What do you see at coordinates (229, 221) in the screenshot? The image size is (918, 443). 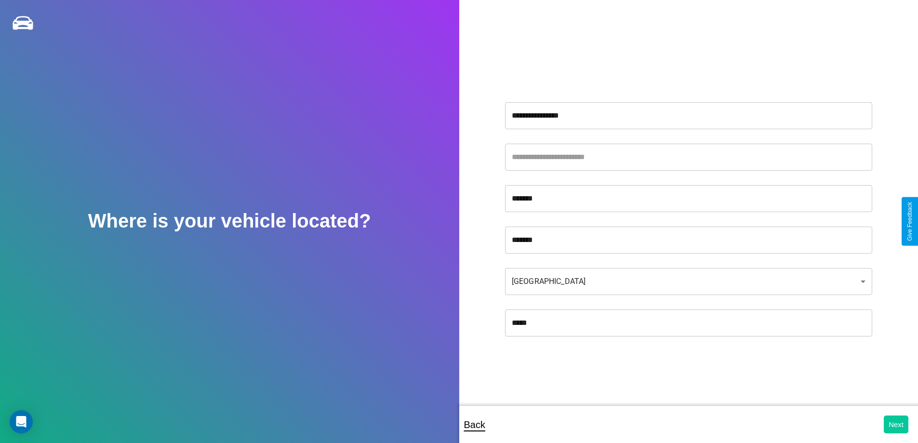 I see `h2: Where is your vehicle located?` at bounding box center [229, 221].